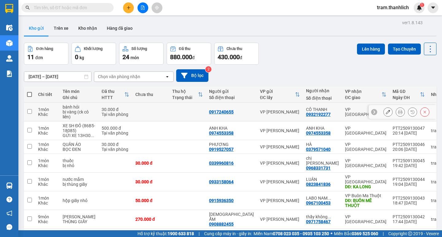 The image size is (442, 237). Describe the element at coordinates (409, 180) in the screenshot. I see `div: PTT2509130044` at that location.